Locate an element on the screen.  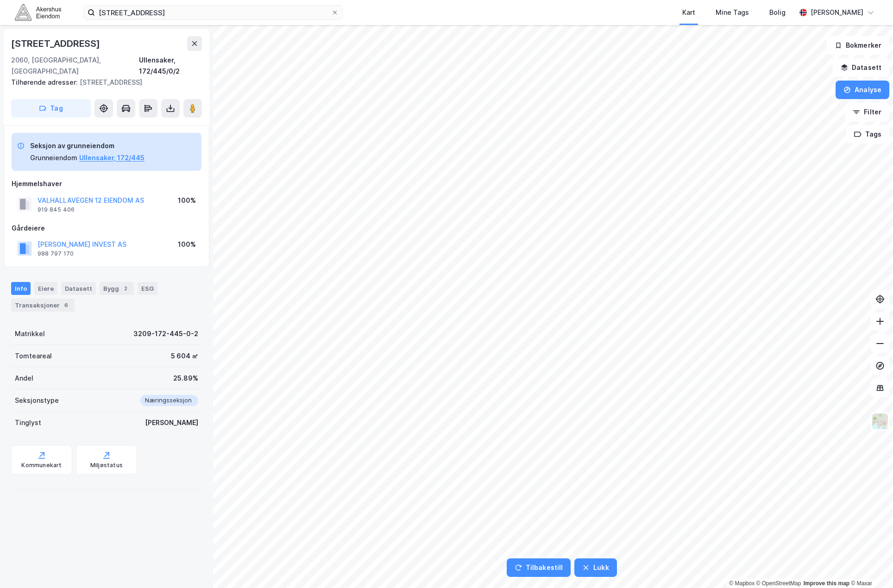
div: Grunneiendom is located at coordinates (54, 158).